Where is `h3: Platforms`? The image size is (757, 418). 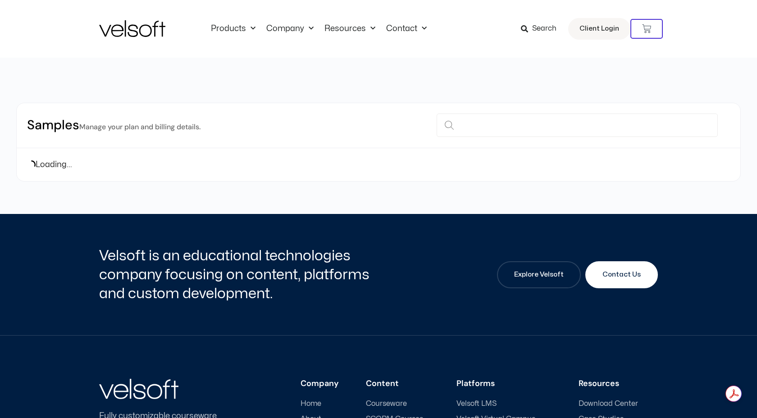 h3: Platforms is located at coordinates (504, 384).